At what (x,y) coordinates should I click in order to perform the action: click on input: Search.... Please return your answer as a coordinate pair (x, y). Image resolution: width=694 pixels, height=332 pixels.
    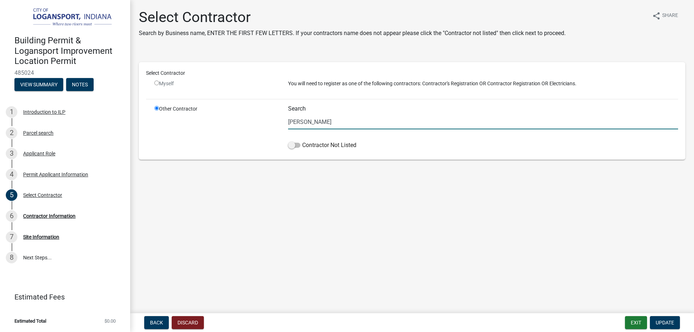
    Looking at the image, I should click on (483, 122).